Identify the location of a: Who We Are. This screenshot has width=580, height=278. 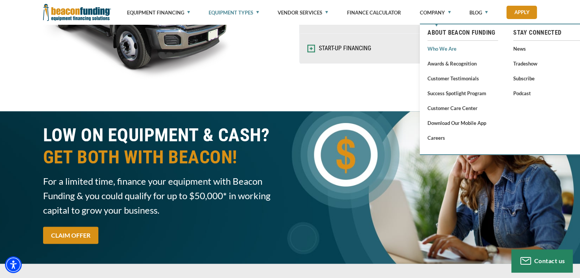
(462, 48).